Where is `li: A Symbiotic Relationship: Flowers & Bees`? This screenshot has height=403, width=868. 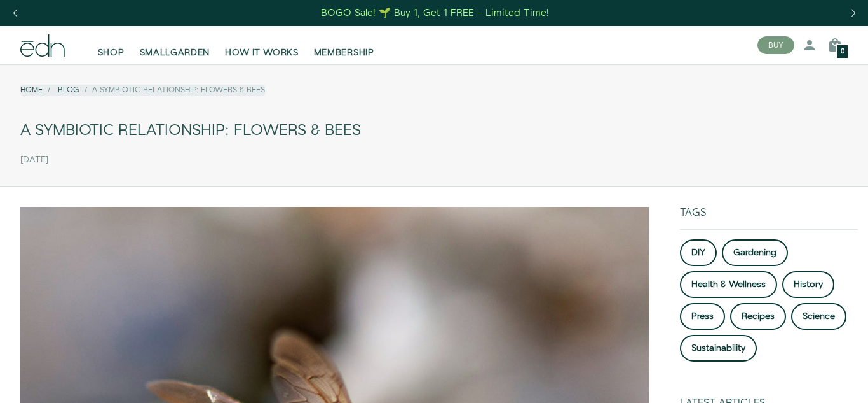
li: A Symbiotic Relationship: Flowers & Bees is located at coordinates (172, 90).